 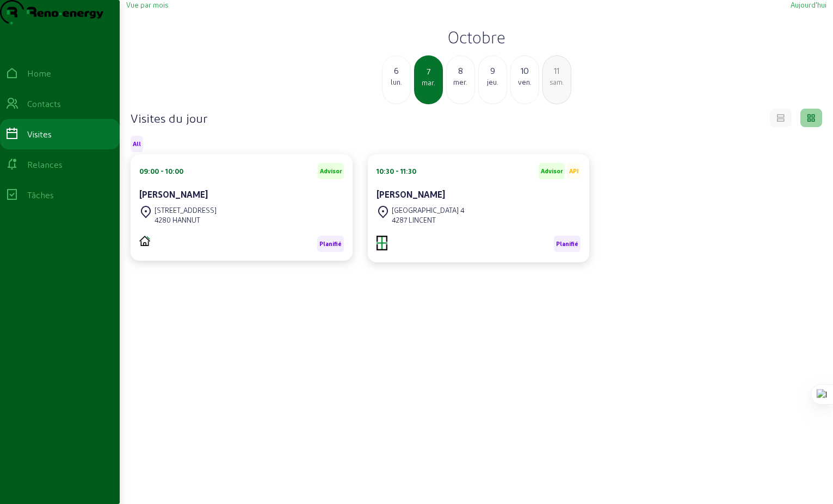 What do you see at coordinates (147, 4) in the screenshot?
I see `span: Vue par mois` at bounding box center [147, 4].